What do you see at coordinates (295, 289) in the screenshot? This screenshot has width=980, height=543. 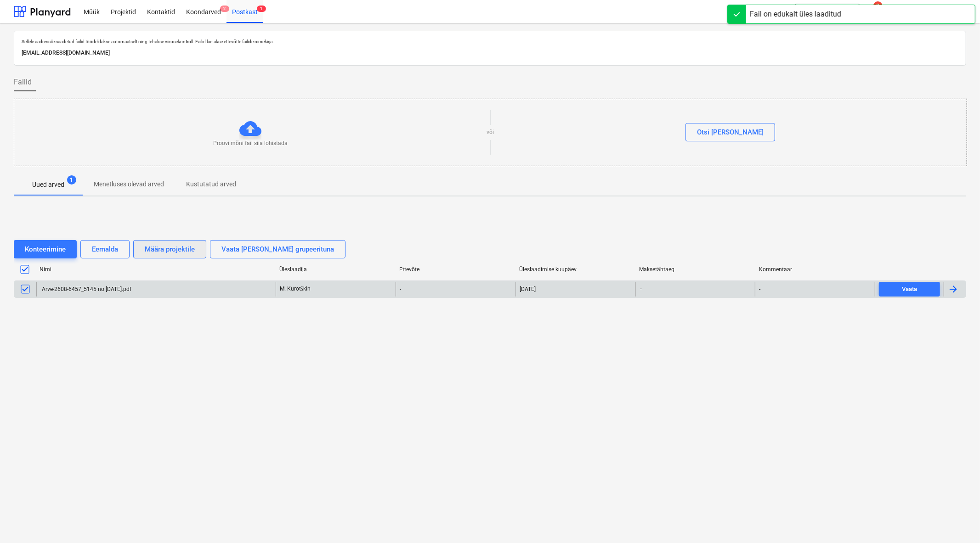 I see `p: M. Kurotškin` at bounding box center [295, 289].